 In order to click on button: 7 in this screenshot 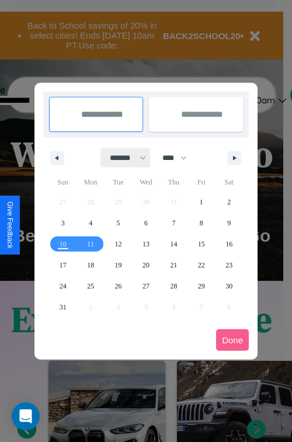, I will do `click(174, 223)`.